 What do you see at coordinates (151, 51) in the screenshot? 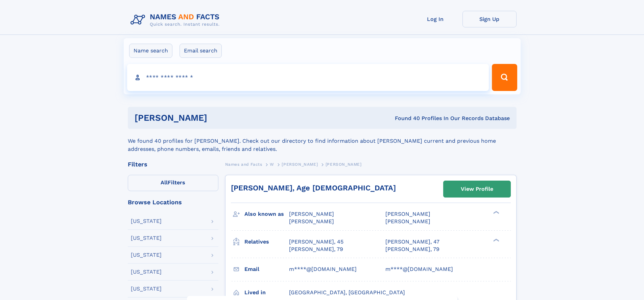
I see `label: Name search` at bounding box center [151, 51].